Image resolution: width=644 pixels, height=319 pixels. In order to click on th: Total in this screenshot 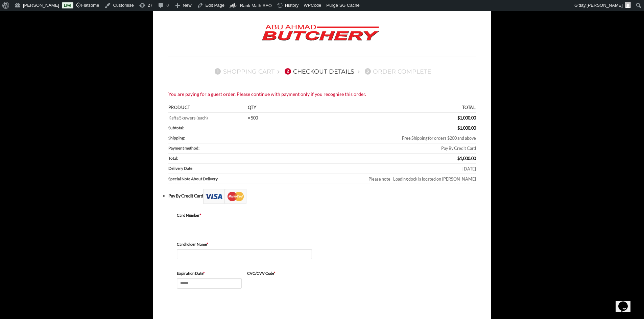, I will do `click(375, 108)`.